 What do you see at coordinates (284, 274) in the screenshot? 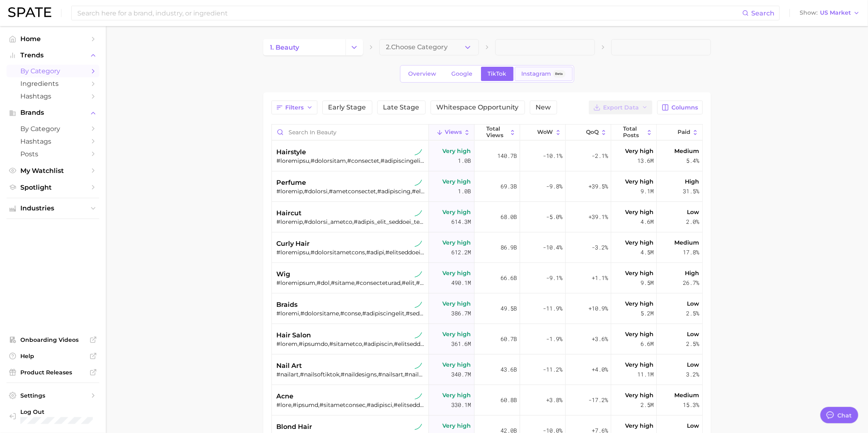
I see `span: wig` at bounding box center [284, 274].